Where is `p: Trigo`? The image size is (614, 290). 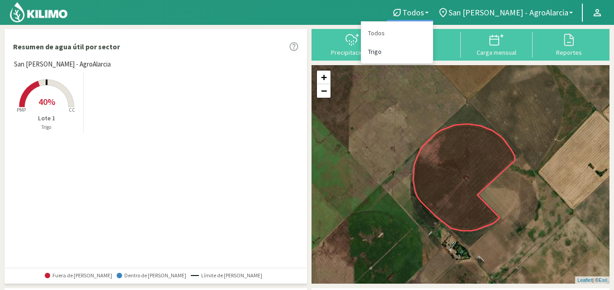
p: Trigo is located at coordinates (46, 127).